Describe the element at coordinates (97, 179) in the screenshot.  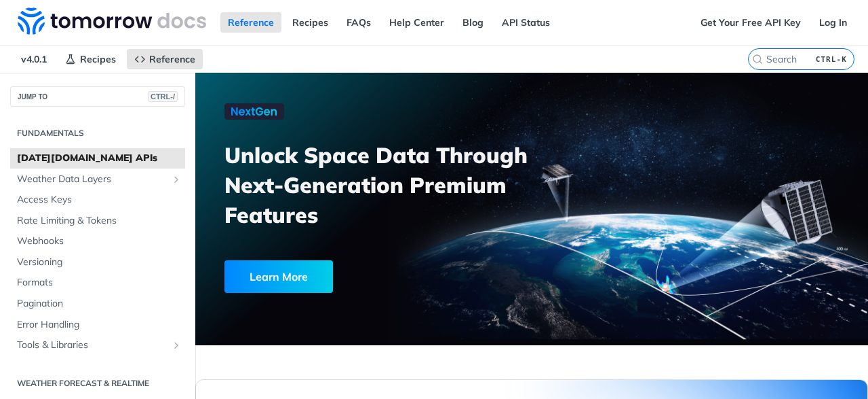
I see `a: Weather Data LayersShow subpages for Weather Data Layers` at that location.